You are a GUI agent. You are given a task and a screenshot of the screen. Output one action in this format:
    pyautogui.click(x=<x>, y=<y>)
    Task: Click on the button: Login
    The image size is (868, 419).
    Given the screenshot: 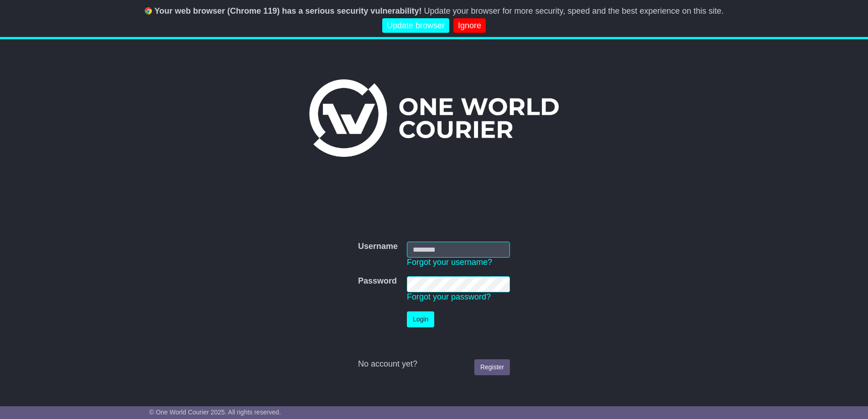 What is the action you would take?
    pyautogui.click(x=421, y=319)
    